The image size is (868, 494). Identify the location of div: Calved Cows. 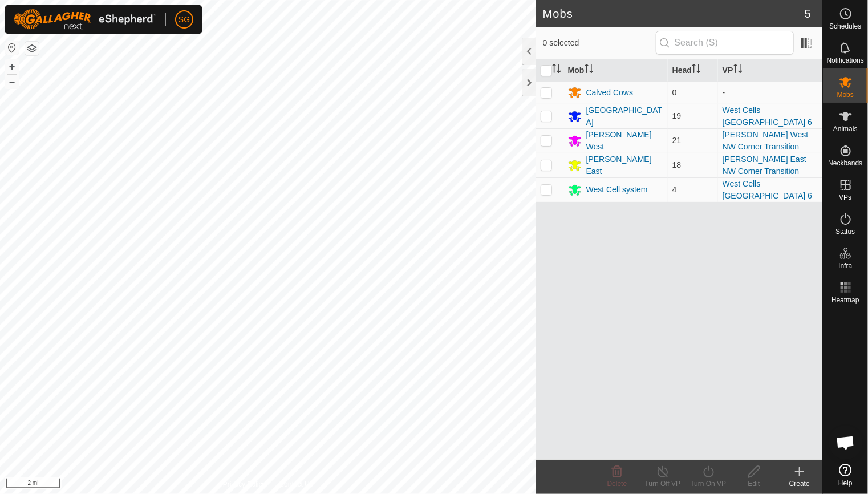
(610, 92).